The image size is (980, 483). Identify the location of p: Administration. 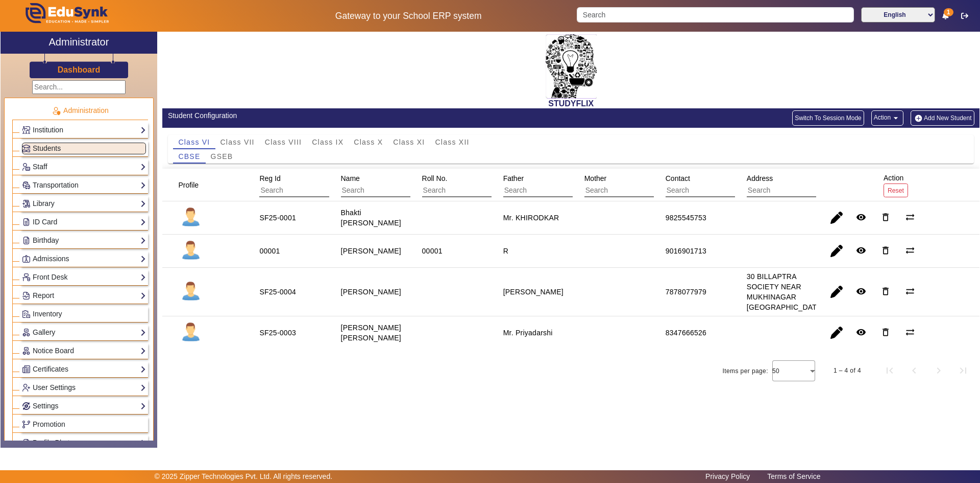
(80, 110).